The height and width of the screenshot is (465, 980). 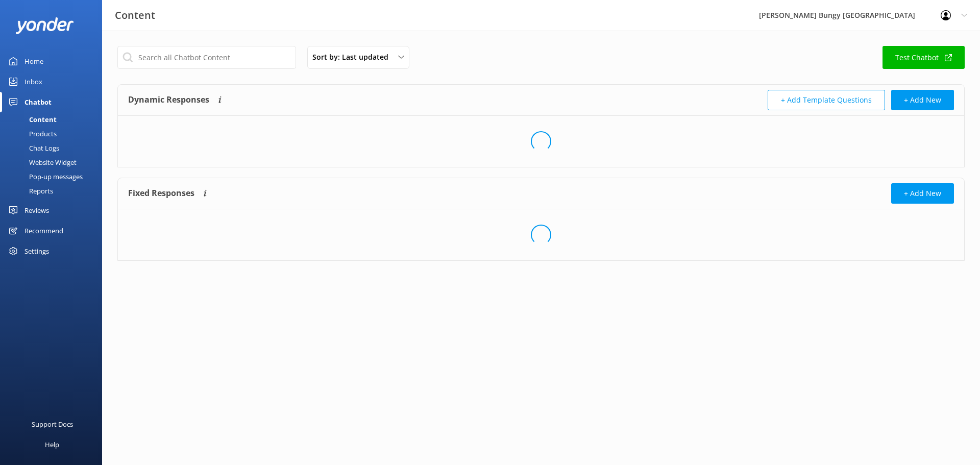 I want to click on div: Website Widget, so click(x=41, y=162).